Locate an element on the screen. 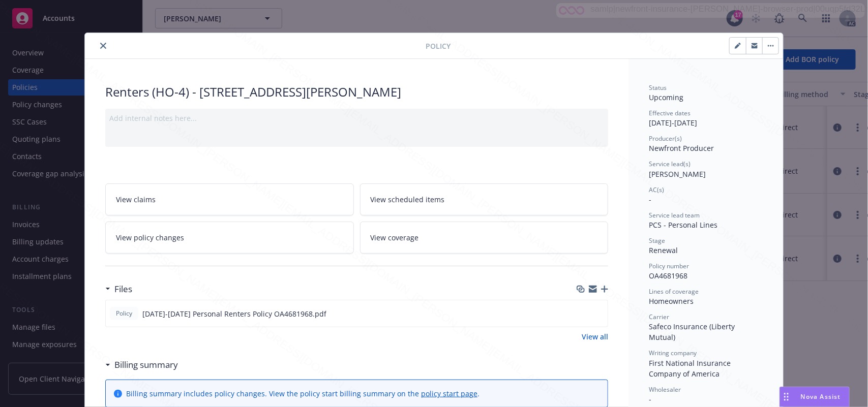 This screenshot has height=407, width=868. span: View claims is located at coordinates (136, 199).